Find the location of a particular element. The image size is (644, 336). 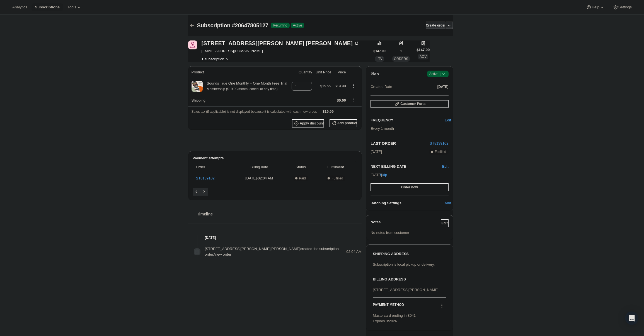

button: Add is located at coordinates (448, 203).